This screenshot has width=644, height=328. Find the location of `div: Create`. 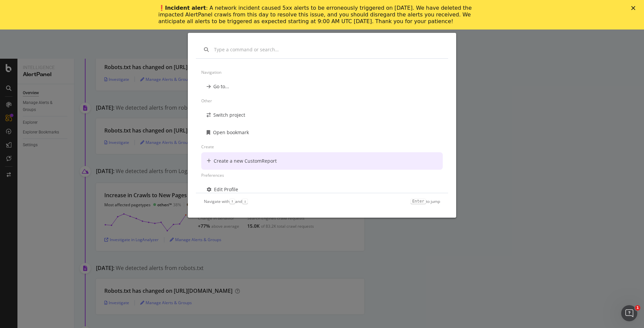

div: Create is located at coordinates (322, 147).